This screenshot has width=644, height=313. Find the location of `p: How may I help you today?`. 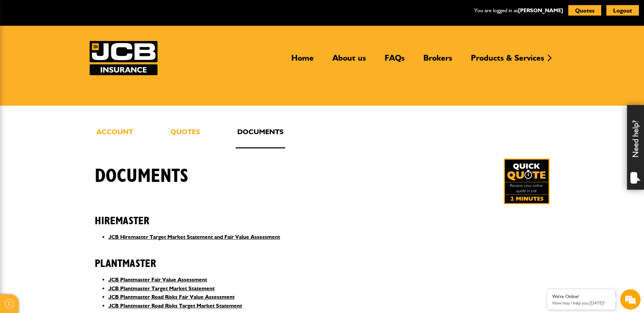

p: How may I help you today? is located at coordinates (581, 303).